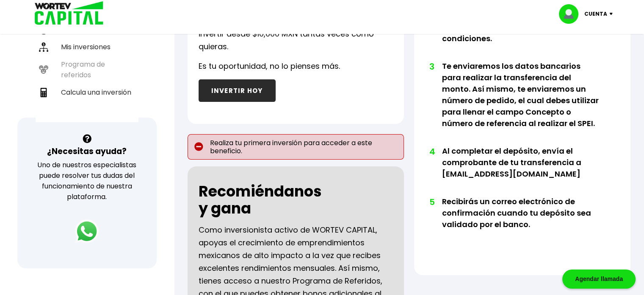  Describe the element at coordinates (432, 152) in the screenshot. I see `span: 4` at that location.